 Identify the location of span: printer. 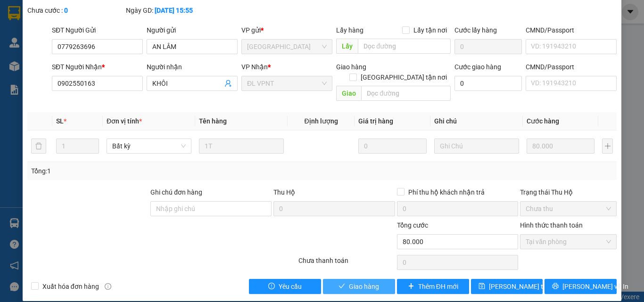
(556, 286).